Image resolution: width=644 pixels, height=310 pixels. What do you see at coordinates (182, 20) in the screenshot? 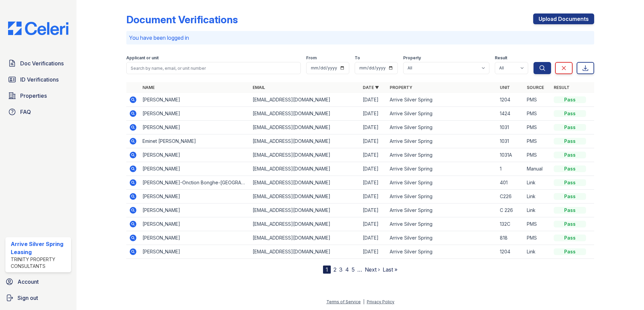
I see `div: Document Verifications` at bounding box center [182, 20].